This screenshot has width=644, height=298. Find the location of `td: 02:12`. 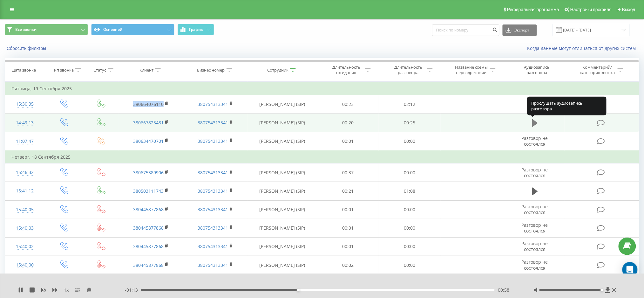

td: 02:12 is located at coordinates (410, 104).